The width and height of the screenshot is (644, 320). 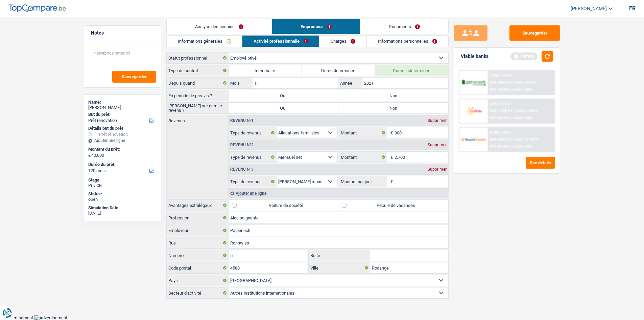 What do you see at coordinates (500, 118) in the screenshot?
I see `span: DTI: 64.47%` at bounding box center [500, 118].